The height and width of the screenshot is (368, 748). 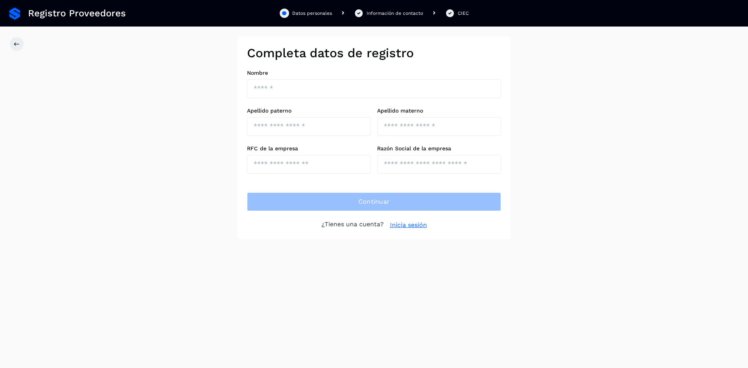 What do you see at coordinates (374, 73) in the screenshot?
I see `label: Nombre` at bounding box center [374, 73].